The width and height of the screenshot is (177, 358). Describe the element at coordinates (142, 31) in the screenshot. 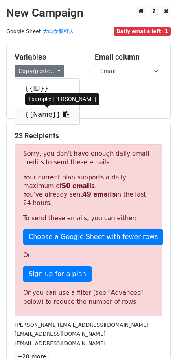

I see `span: Daily emails left: 1` at that location.